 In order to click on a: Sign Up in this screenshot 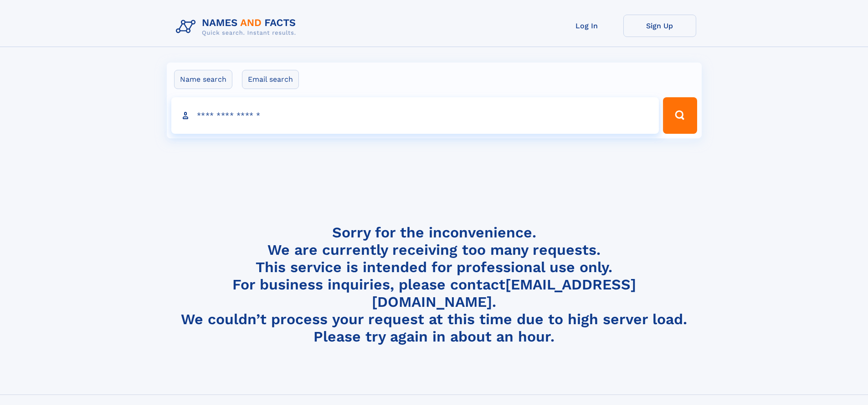, I will do `click(660, 26)`.